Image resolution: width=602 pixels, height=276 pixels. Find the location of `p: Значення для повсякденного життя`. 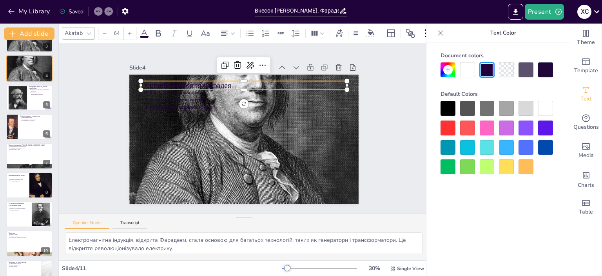

p: Значення для повсякденного життя is located at coordinates (30, 237).